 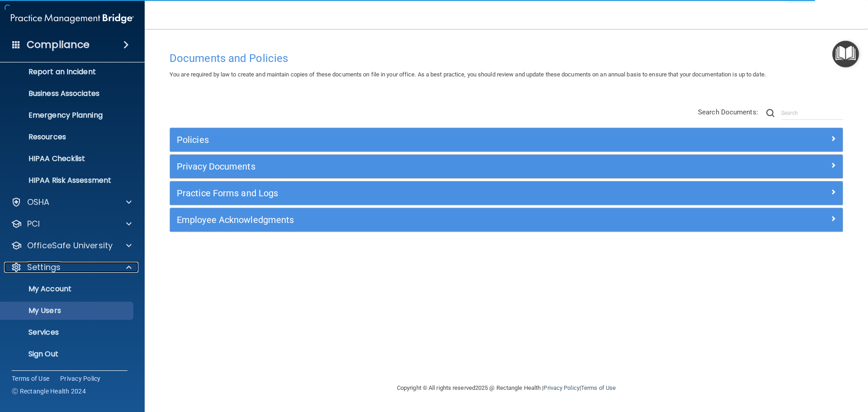 What do you see at coordinates (422, 220) in the screenshot?
I see `h5: Employee Acknowledgments` at bounding box center [422, 220].